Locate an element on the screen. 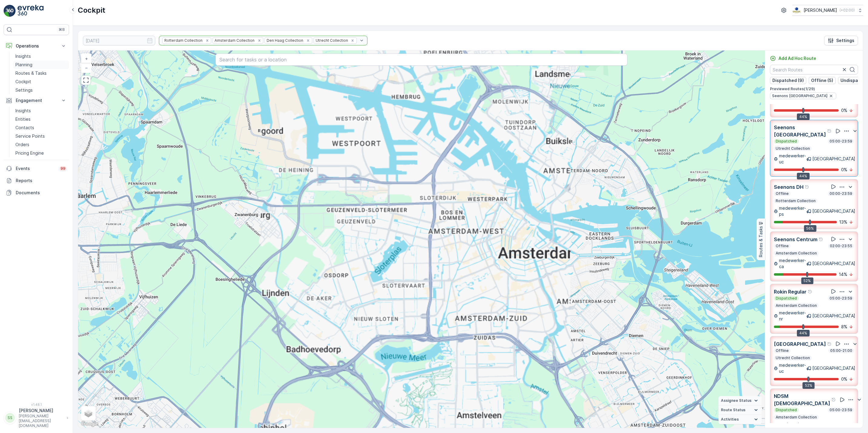 This screenshot has height=433, width=868. button: Engagement is located at coordinates (36, 101).